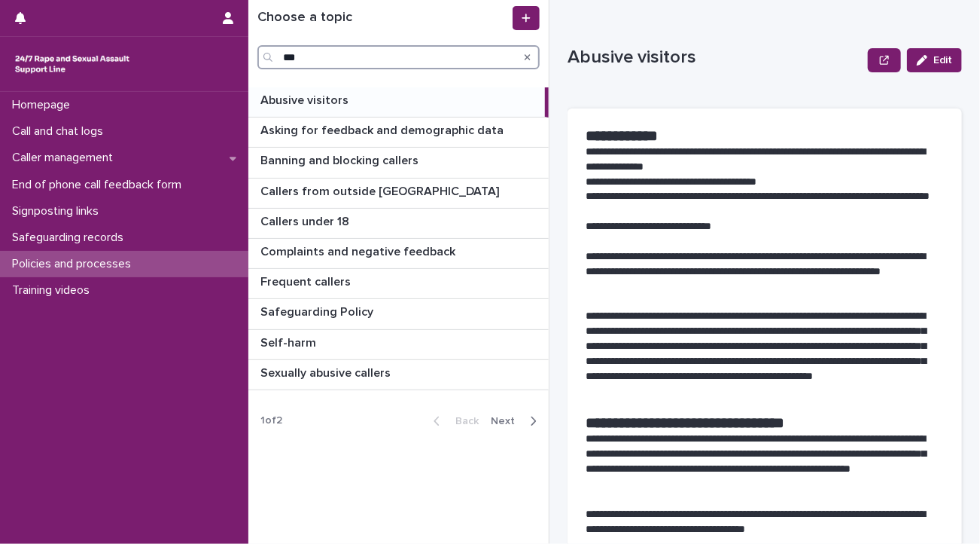 The height and width of the screenshot is (544, 980). I want to click on a: Self-harmSelf-harm, so click(398, 345).